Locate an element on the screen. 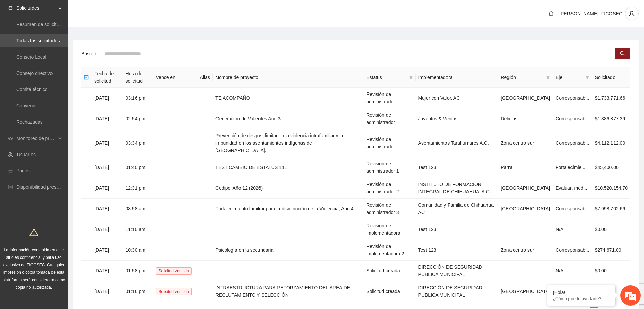 The height and width of the screenshot is (309, 644). span: Solicitudes is located at coordinates (36, 8).